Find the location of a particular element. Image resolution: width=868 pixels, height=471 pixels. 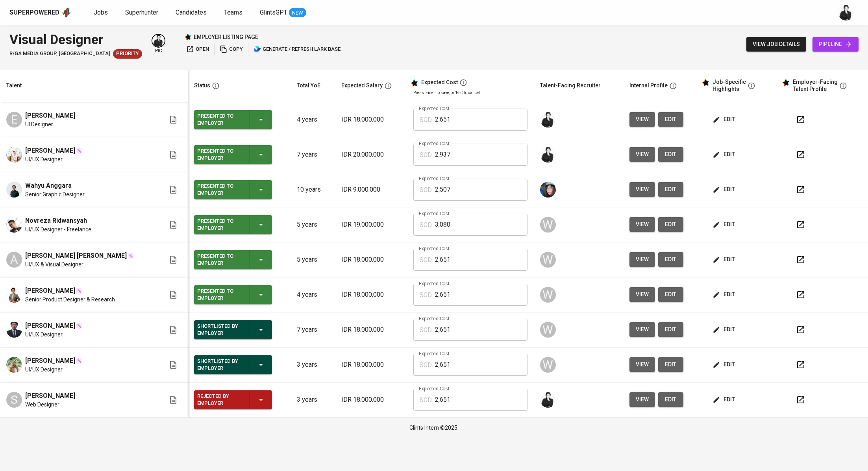

a: Jobs is located at coordinates (102, 13).